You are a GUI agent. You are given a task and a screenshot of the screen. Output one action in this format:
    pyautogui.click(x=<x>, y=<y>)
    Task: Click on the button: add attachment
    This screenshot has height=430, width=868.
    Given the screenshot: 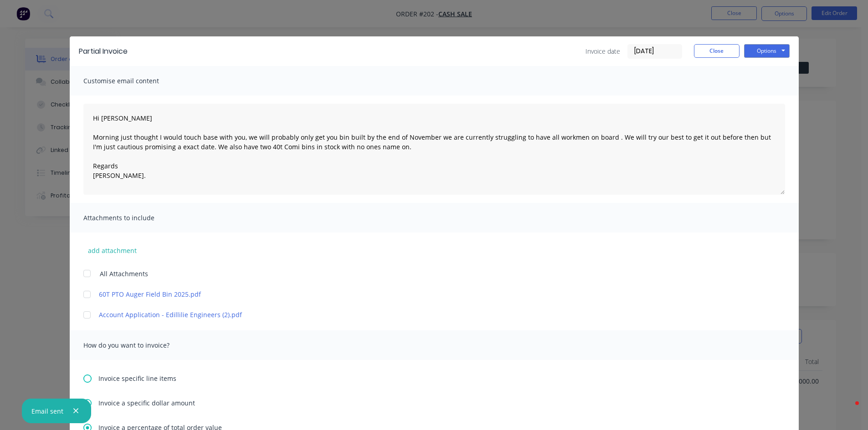 What is the action you would take?
    pyautogui.click(x=112, y=250)
    